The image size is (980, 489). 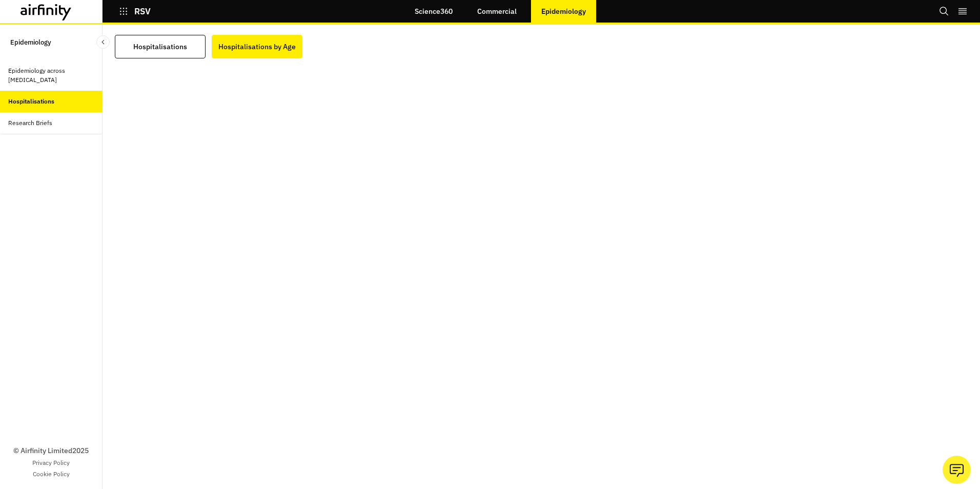 I want to click on p: RSV, so click(x=143, y=11).